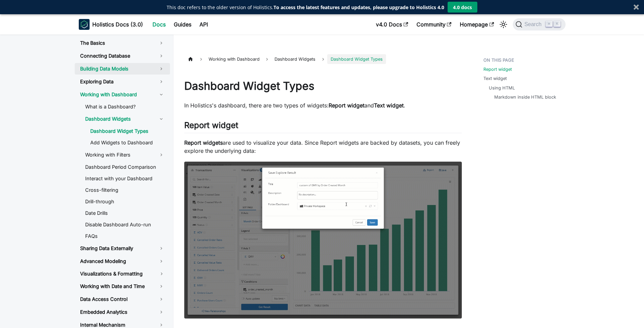 The height and width of the screenshot is (328, 644). What do you see at coordinates (501, 88) in the screenshot?
I see `a: Using HTML` at bounding box center [501, 88].